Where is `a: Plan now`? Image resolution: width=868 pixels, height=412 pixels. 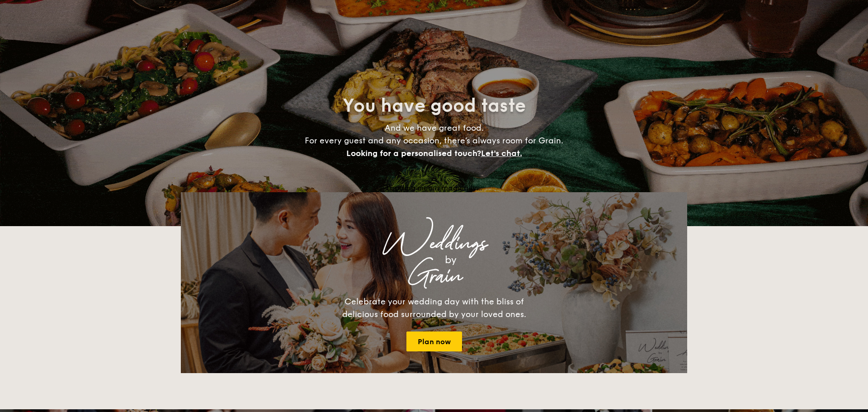 a: Plan now is located at coordinates (434, 341).